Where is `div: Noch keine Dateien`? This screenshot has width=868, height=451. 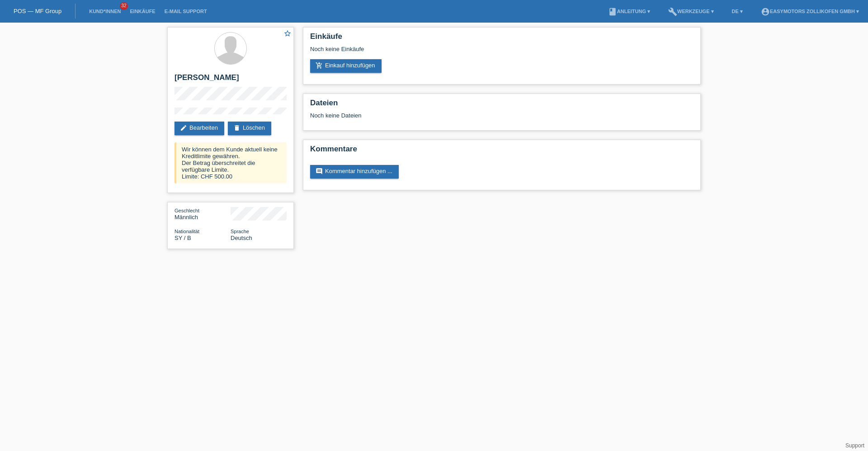 div: Noch keine Dateien is located at coordinates (448, 115).